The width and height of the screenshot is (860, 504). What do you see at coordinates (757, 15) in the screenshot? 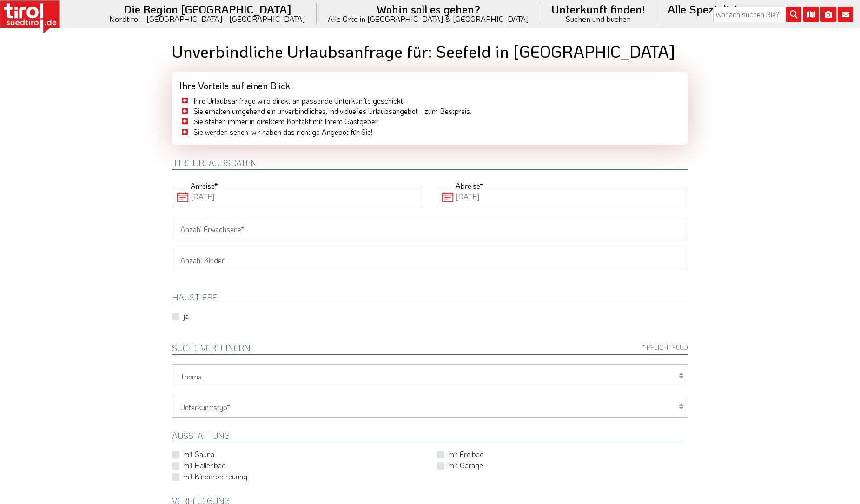
I see `input: Wonach suchen Sie?` at bounding box center [757, 15].